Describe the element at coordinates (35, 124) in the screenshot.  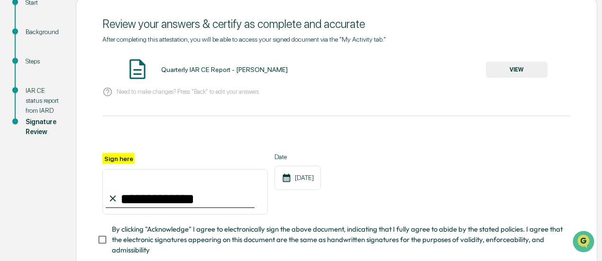
I see `a: 🖐️Preclearance` at that location.